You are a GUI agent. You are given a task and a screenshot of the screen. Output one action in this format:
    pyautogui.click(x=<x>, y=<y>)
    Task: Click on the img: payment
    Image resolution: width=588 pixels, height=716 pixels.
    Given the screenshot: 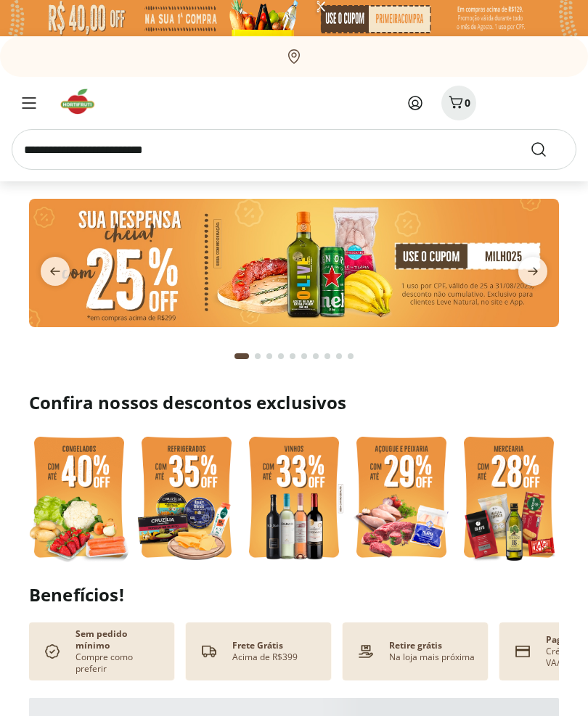 What is the action you would take?
    pyautogui.click(x=366, y=652)
    